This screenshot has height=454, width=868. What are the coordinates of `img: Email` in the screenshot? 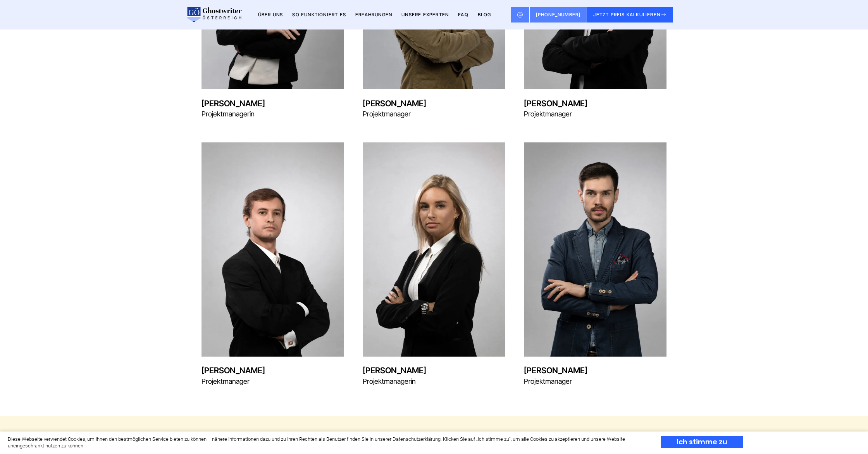 It's located at (520, 15).